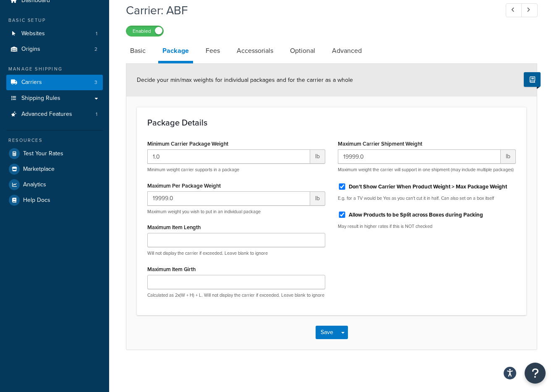 The width and height of the screenshot is (554, 392). What do you see at coordinates (145, 31) in the screenshot?
I see `label: Enabled` at bounding box center [145, 31].